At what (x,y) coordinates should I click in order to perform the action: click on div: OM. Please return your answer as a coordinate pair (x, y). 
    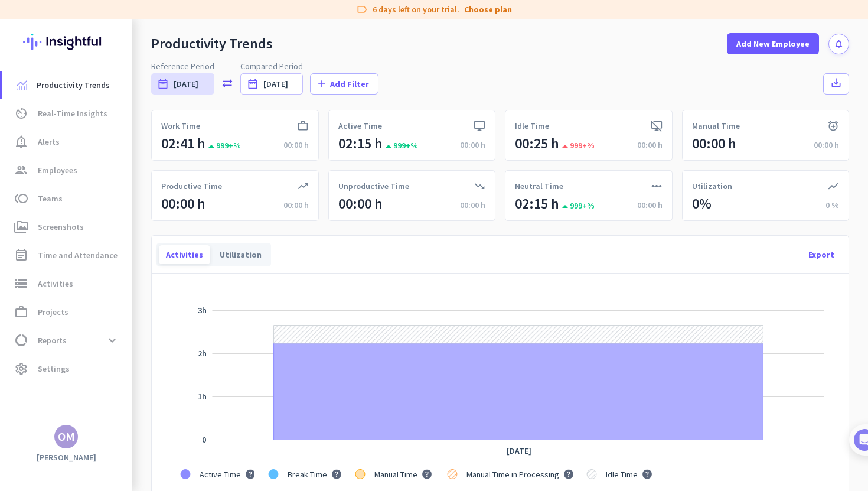
    Looking at the image, I should click on (66, 437).